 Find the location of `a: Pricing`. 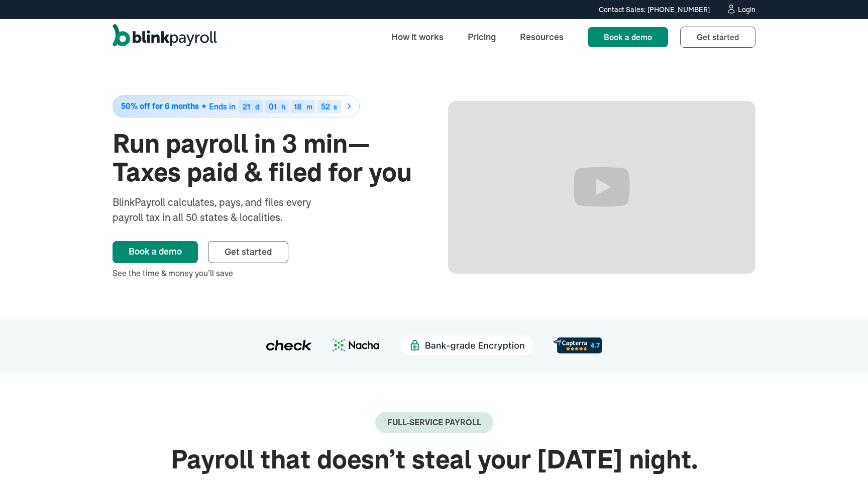

a: Pricing is located at coordinates (481, 37).